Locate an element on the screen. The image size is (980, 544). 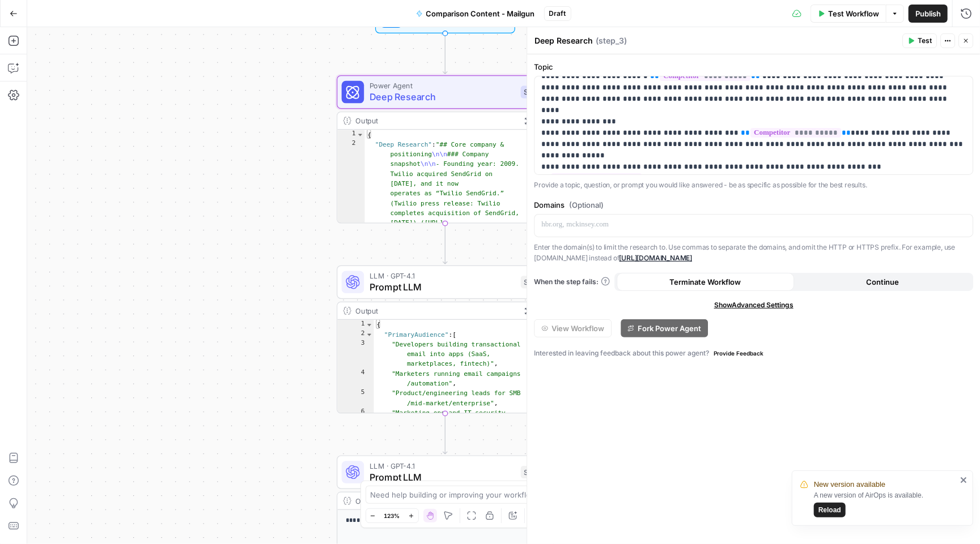
button: Comparison Content - Mailgun is located at coordinates (475, 14).